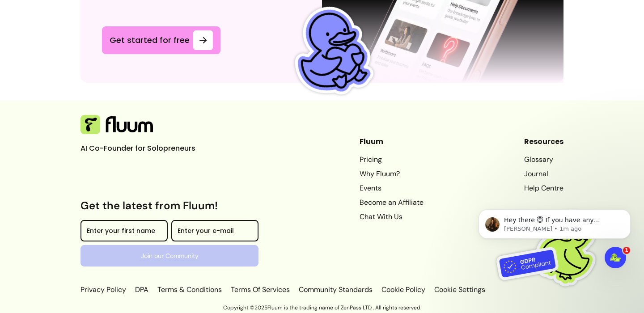 The width and height of the screenshot is (644, 313). I want to click on a: Help Centre, so click(544, 188).